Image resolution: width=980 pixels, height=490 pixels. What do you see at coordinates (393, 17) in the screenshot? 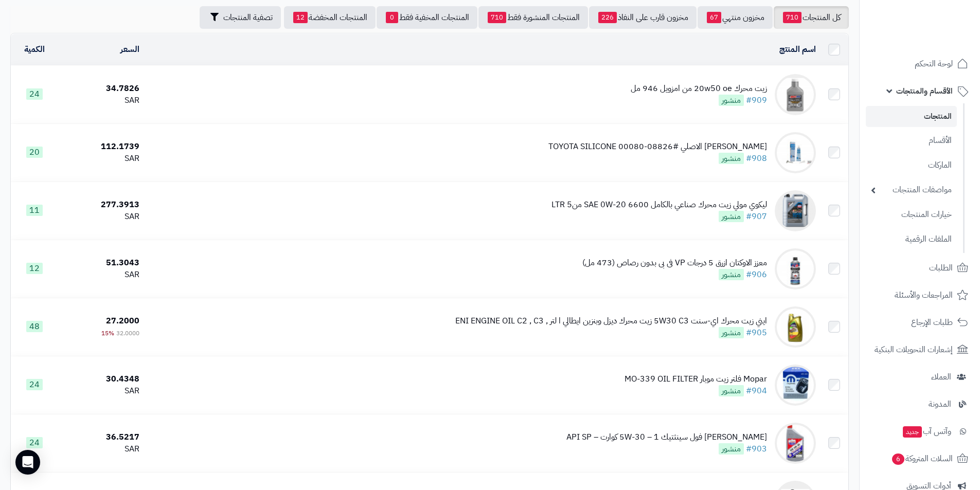
I see `span: 0` at bounding box center [393, 17].